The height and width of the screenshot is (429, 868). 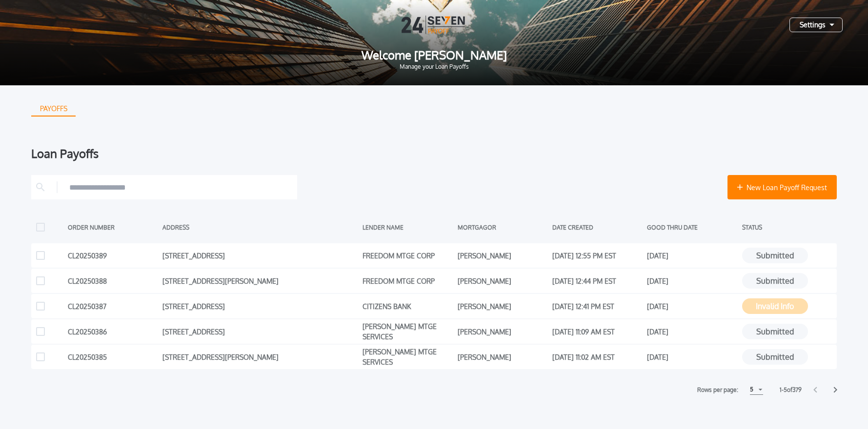 What do you see at coordinates (408, 228) in the screenshot?
I see `div: LENDER NAME` at bounding box center [408, 228].